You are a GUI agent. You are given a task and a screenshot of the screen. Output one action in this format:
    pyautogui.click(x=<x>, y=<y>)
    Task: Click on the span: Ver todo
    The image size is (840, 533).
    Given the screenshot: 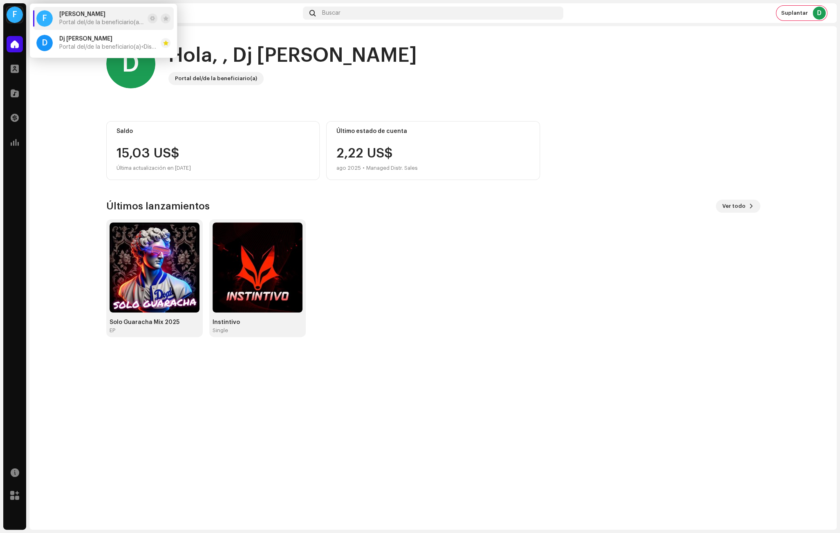 What is the action you would take?
    pyautogui.click(x=734, y=206)
    